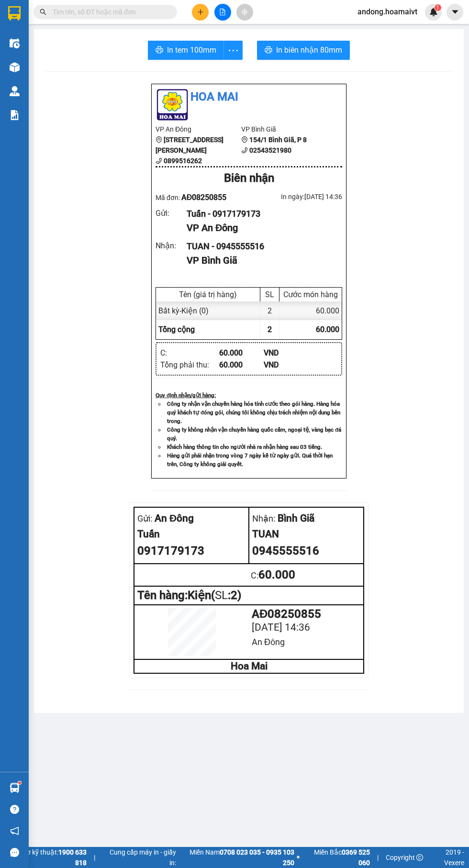 This screenshot has height=868, width=469. Describe the element at coordinates (43, 12) in the screenshot. I see `span: search` at that location.